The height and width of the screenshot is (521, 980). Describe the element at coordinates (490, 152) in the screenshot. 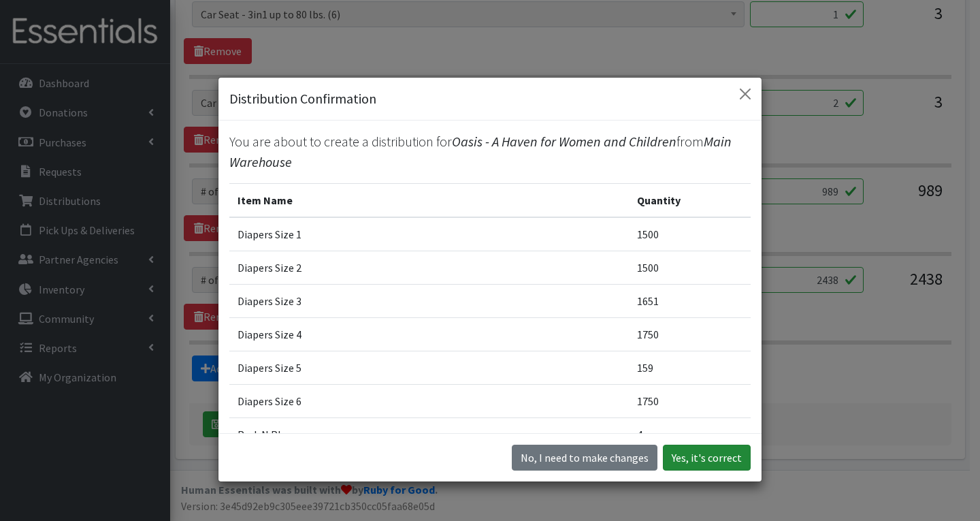

I see `p: You are about to create a distribution for from` at that location.